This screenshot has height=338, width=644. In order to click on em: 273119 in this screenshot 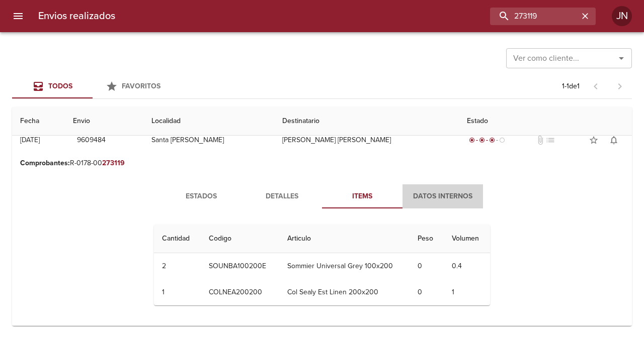, I will do `click(113, 162)`.